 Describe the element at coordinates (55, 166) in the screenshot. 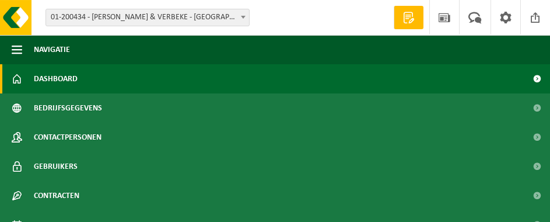

I see `span: Gebruikers` at that location.